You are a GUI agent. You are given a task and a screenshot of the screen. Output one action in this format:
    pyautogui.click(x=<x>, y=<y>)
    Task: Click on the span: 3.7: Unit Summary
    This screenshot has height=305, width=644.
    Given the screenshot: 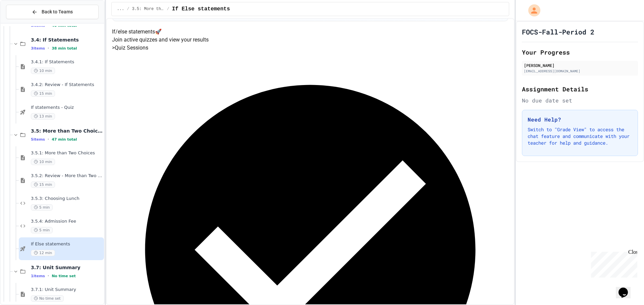 What is the action you would take?
    pyautogui.click(x=67, y=268)
    